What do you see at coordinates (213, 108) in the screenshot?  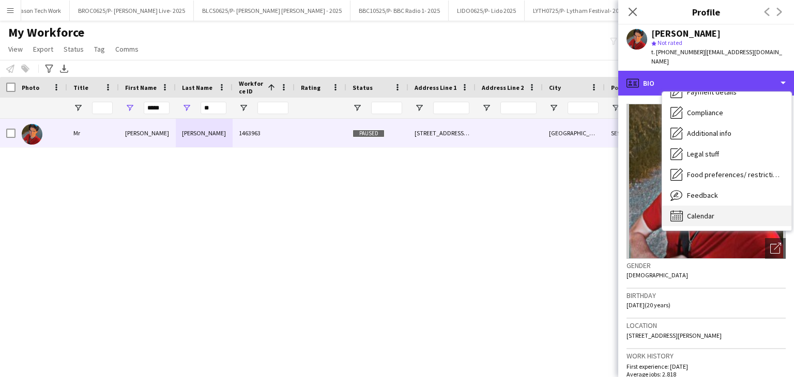 I see `input: Last Name Filter Input` at bounding box center [213, 108].